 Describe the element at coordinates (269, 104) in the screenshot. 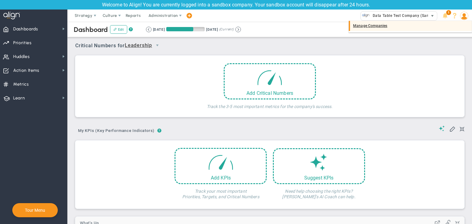

I see `h4: Track the 3-5 most important metrics for the company's success.` at that location.